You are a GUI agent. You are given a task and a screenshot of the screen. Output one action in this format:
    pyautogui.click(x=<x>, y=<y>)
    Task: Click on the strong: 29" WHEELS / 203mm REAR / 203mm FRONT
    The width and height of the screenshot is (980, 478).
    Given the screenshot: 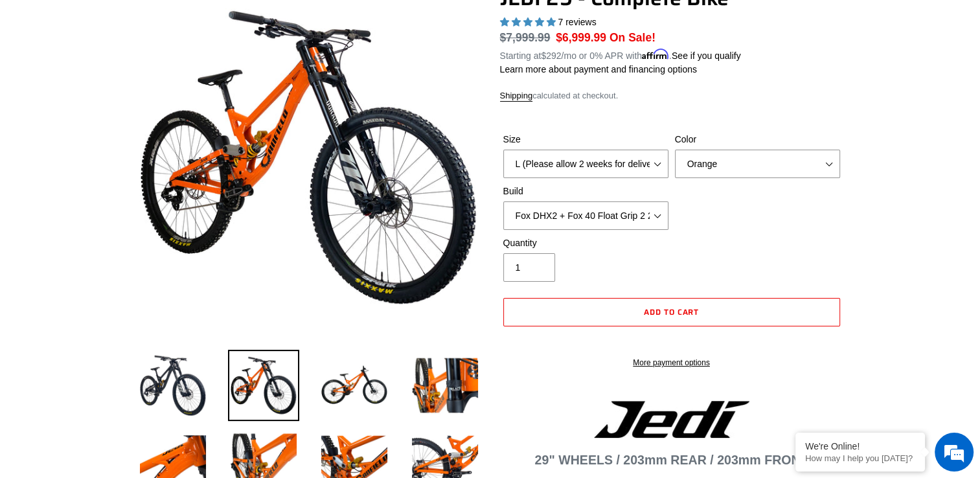 What is the action you would take?
    pyautogui.click(x=672, y=460)
    